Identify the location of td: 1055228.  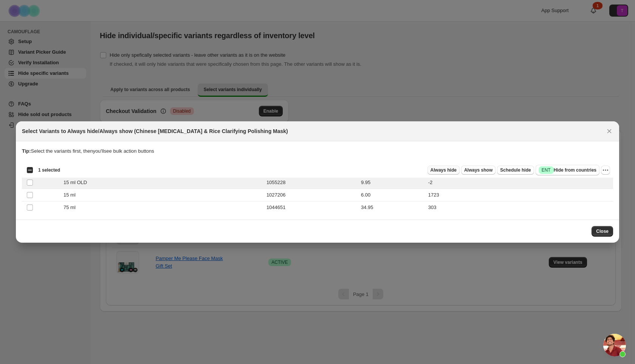
(311, 183).